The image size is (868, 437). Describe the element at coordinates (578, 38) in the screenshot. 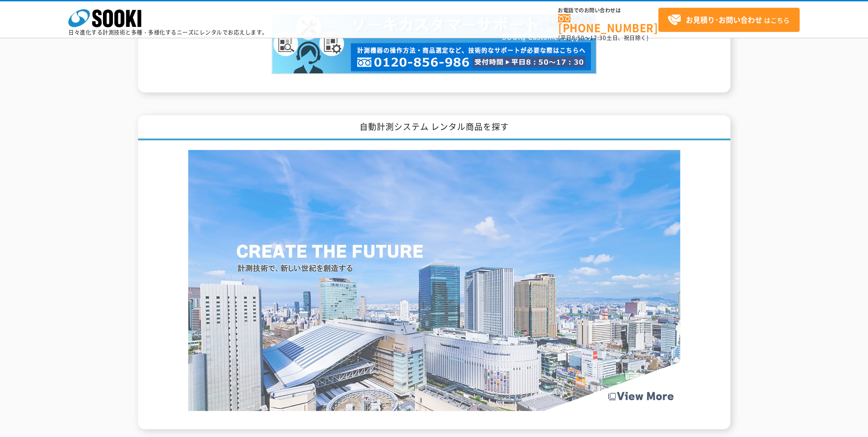

I see `span: 8:50` at that location.